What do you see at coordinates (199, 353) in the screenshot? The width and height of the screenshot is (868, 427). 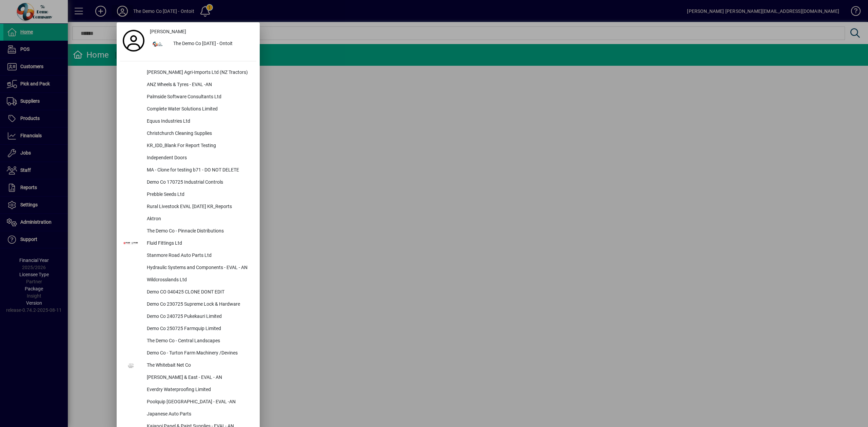 I see `div: Demo Co - Turton Farm Machinery /Devines` at bounding box center [199, 353].